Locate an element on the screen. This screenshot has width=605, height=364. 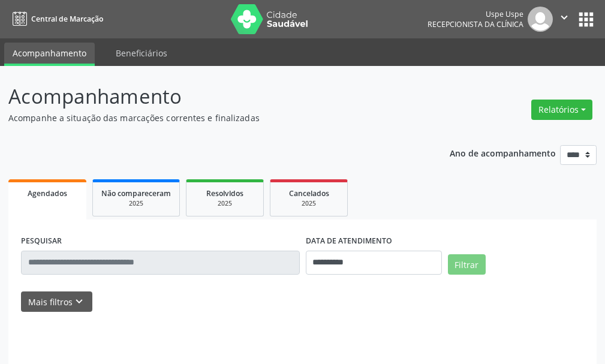
button: apps is located at coordinates (586, 19).